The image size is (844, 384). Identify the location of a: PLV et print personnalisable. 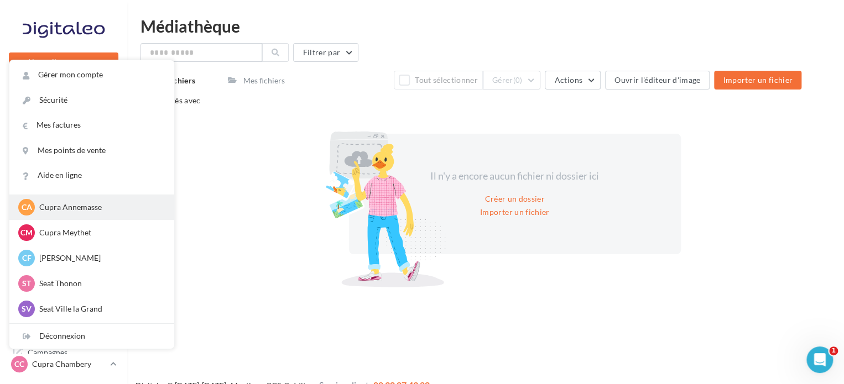
(64, 320).